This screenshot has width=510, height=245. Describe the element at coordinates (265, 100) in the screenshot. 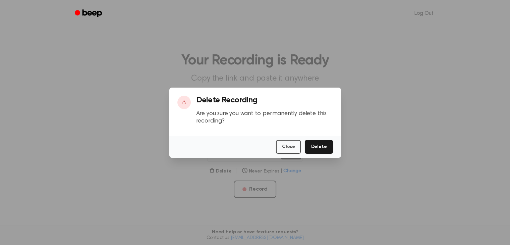

I see `h3: Delete Recording` at that location.